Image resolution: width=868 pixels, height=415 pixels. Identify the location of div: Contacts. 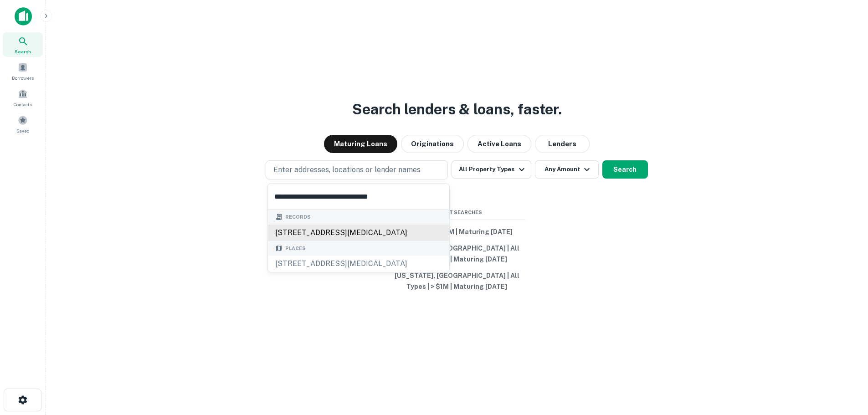
(23, 98).